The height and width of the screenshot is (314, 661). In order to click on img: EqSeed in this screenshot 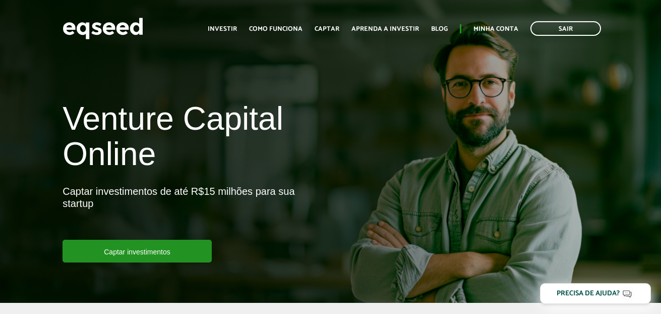, I will do `click(103, 28)`.